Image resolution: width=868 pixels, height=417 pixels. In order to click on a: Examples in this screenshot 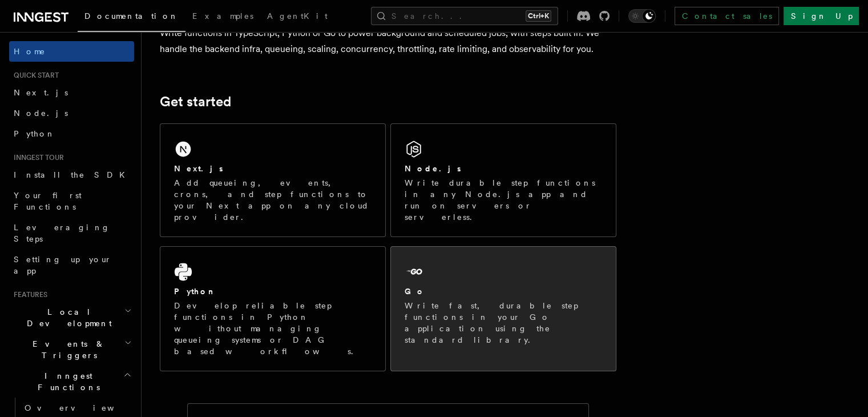, I will do `click(223, 17)`.